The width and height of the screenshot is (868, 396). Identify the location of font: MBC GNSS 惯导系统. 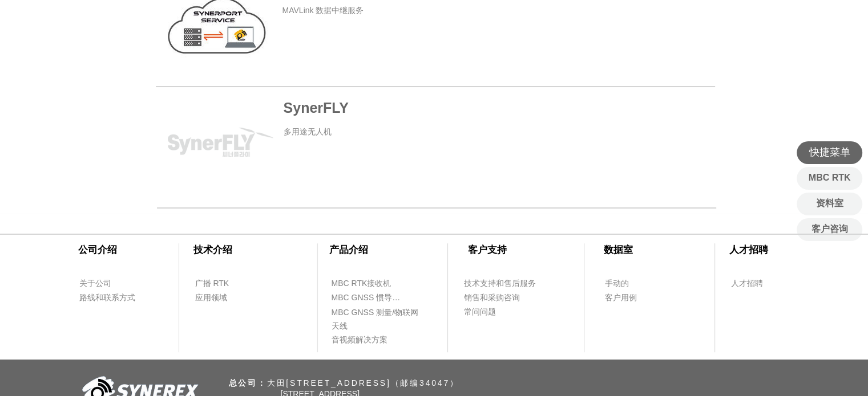
(370, 297).